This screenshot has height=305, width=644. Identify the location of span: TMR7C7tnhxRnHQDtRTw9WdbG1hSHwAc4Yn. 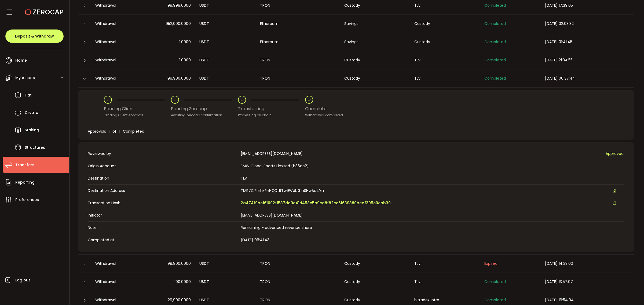
(282, 191).